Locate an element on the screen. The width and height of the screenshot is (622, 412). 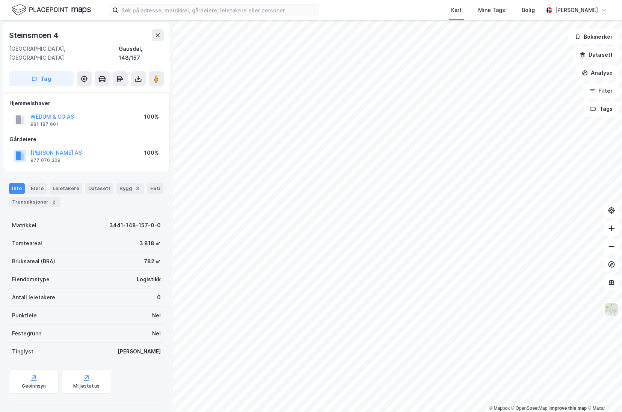
div: Leietakere is located at coordinates (66, 189).